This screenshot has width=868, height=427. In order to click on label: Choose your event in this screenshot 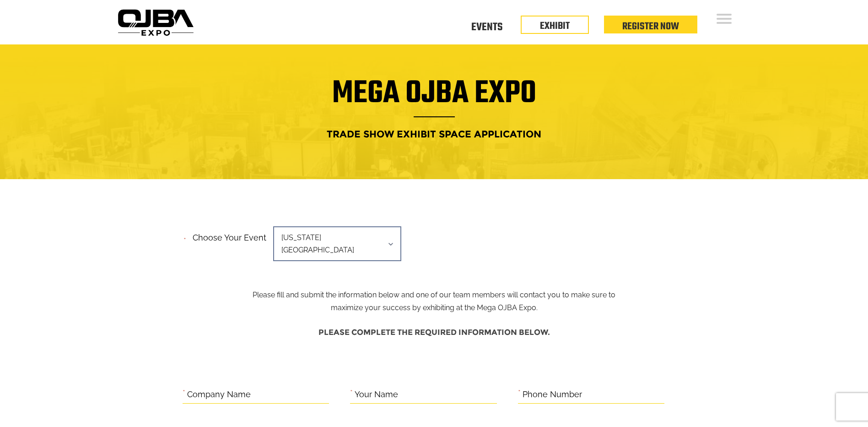, I will do `click(227, 235)`.